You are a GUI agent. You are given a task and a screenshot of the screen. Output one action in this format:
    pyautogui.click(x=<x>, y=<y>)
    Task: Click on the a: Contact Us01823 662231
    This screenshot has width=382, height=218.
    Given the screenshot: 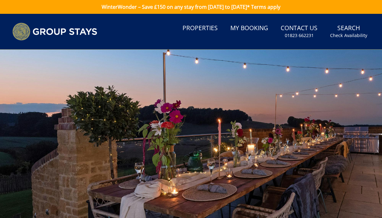 What is the action you would take?
    pyautogui.click(x=299, y=31)
    